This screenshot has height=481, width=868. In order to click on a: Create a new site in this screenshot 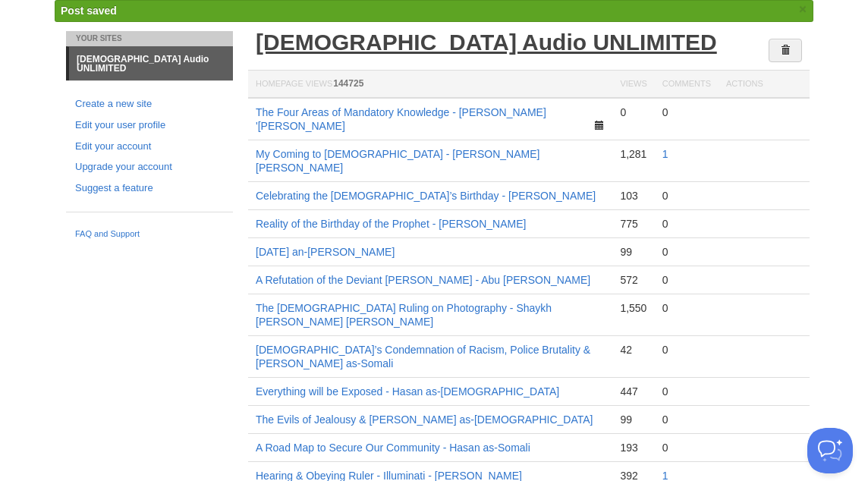, I will do `click(149, 104)`.